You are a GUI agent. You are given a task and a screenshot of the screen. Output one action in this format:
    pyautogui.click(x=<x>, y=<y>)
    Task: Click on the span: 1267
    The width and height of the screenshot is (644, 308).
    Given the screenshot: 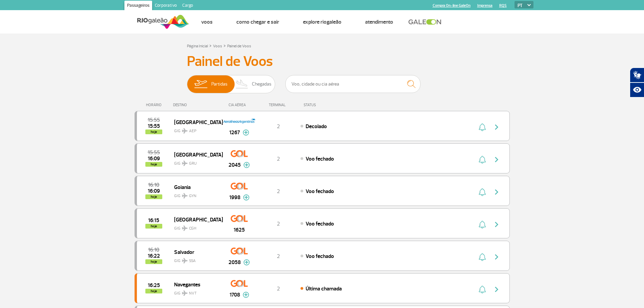 What is the action you would take?
    pyautogui.click(x=234, y=132)
    